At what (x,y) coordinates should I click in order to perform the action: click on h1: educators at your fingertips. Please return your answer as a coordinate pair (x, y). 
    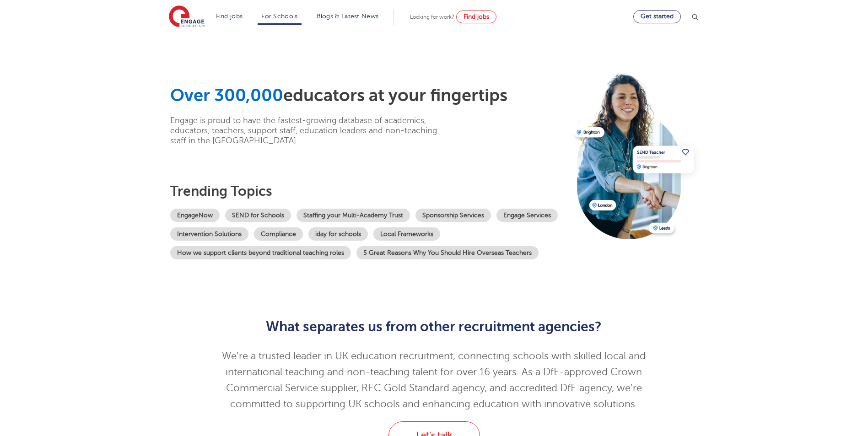
    Looking at the image, I should click on (369, 95).